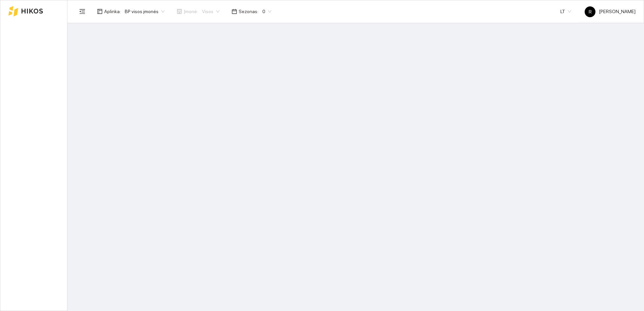 The image size is (644, 311). What do you see at coordinates (145, 11) in the screenshot?
I see `span: BP visos įmonės` at bounding box center [145, 11].